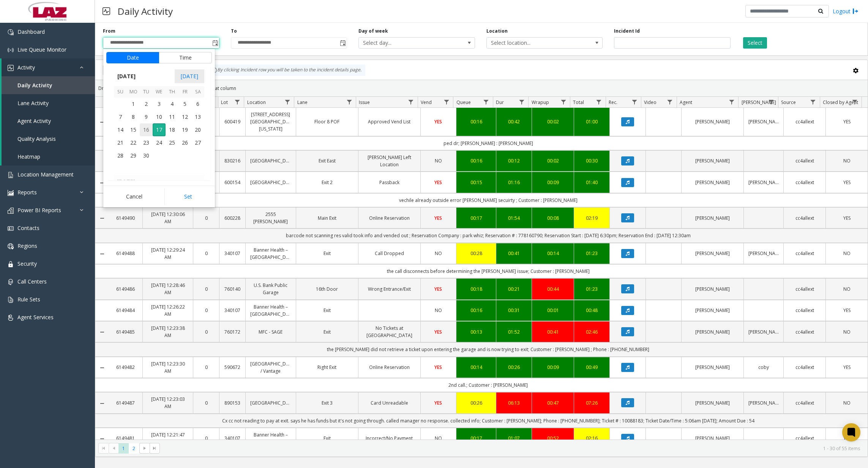  Describe the element at coordinates (159, 130) in the screenshot. I see `span: 17` at that location.